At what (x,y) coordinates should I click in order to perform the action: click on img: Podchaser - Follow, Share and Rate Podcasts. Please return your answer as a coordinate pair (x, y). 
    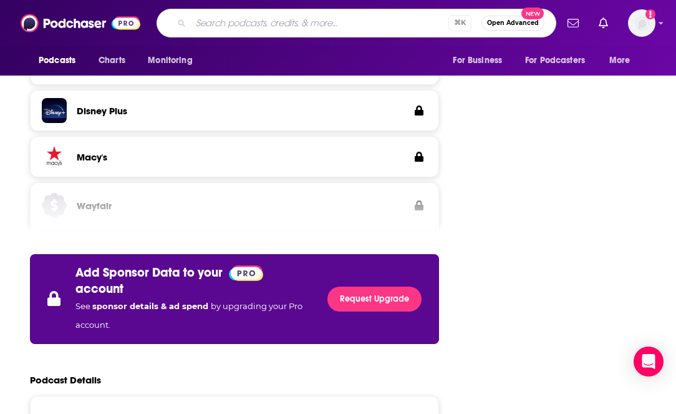
    Looking at the image, I should click on (80, 23).